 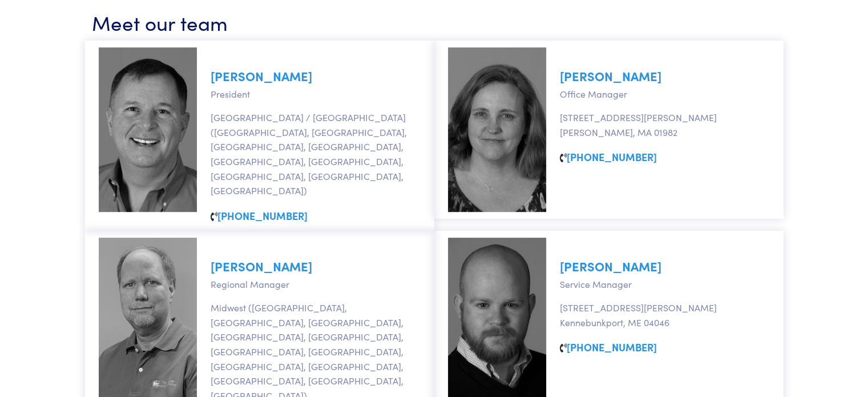 What do you see at coordinates (315, 284) in the screenshot?
I see `p: Regional Manager` at bounding box center [315, 284].